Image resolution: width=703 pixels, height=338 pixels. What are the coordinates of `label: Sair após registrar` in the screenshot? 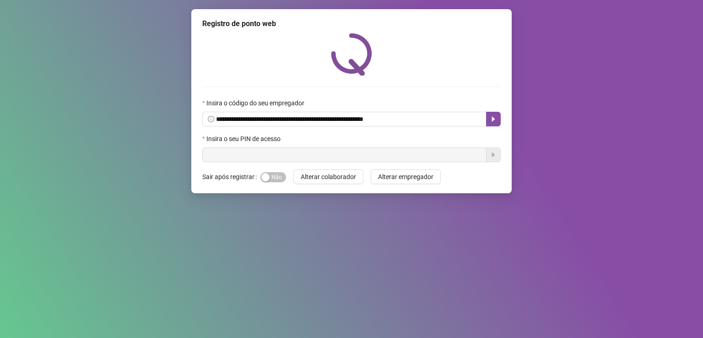 It's located at (231, 177).